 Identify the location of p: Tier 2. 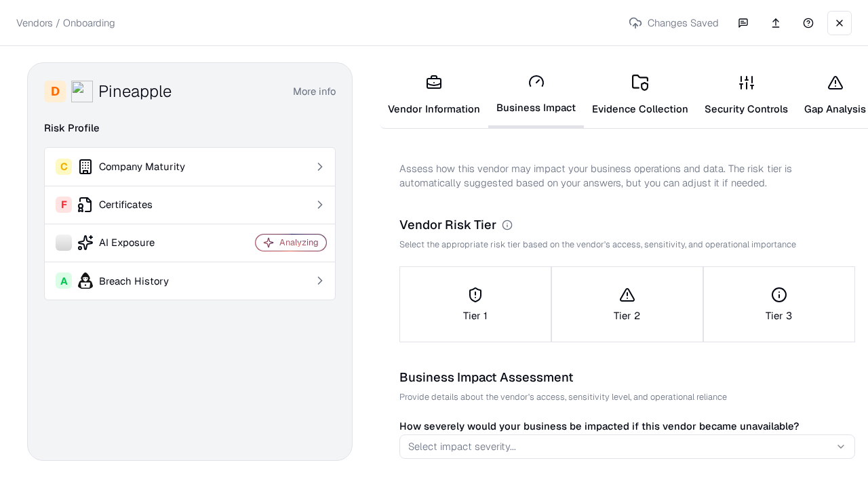
(626, 315).